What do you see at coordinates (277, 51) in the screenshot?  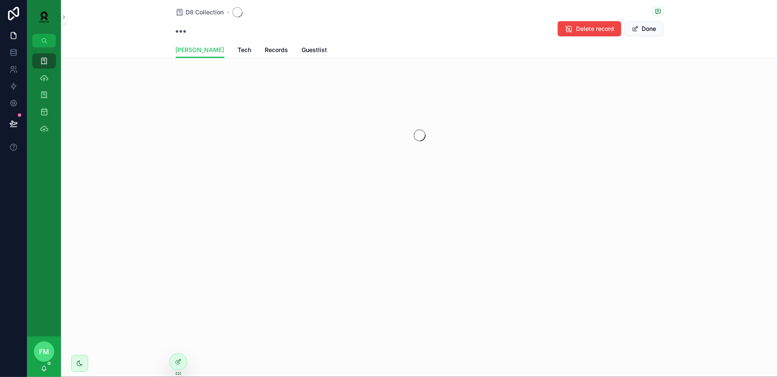 I see `a: Records` at bounding box center [277, 51].